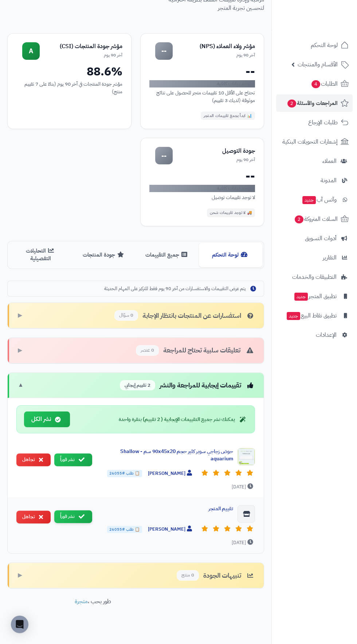  I want to click on a: السلات المتروكة2, so click(314, 219).